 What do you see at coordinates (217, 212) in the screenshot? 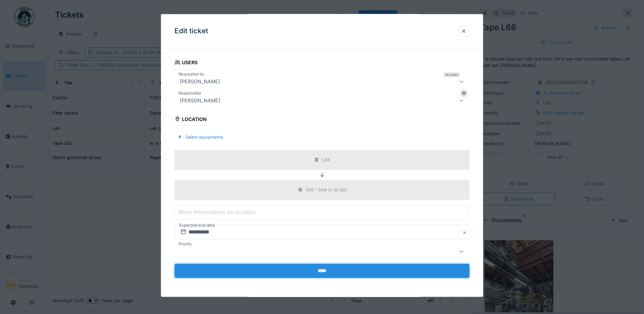
I see `label: More informations on location` at bounding box center [217, 212].